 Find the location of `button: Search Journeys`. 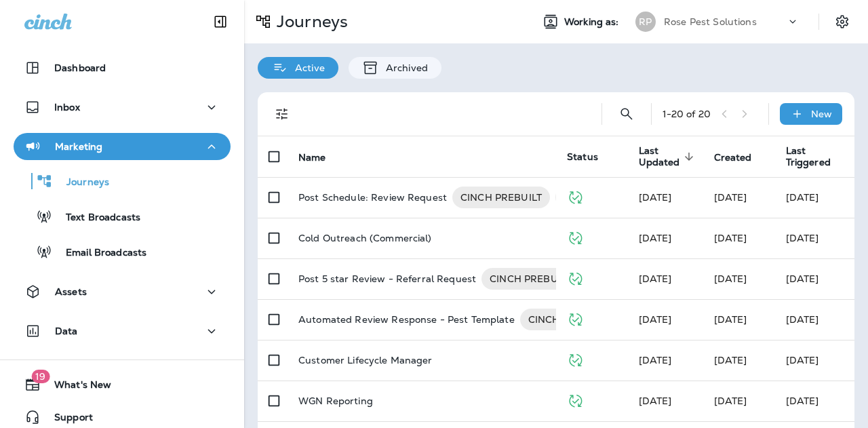

button: Search Journeys is located at coordinates (627, 114).